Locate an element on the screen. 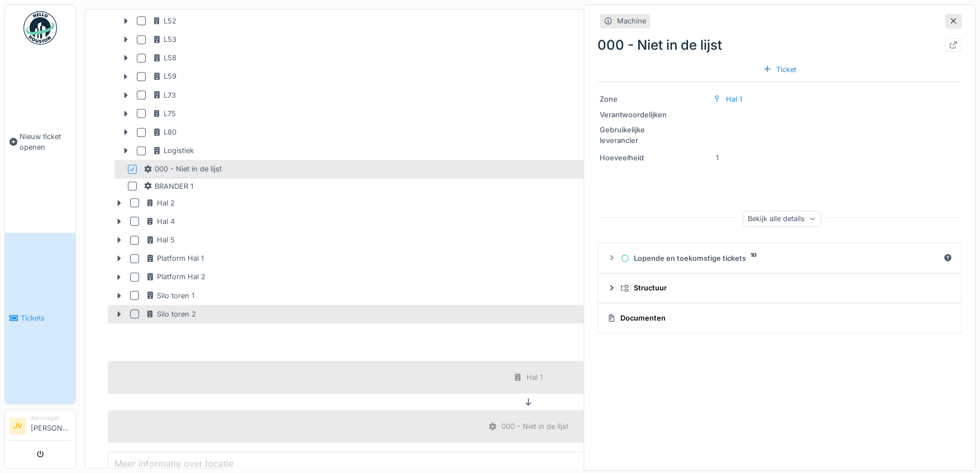 This screenshot has width=980, height=473. div: Gebruikelijke leverancier is located at coordinates (642, 135).